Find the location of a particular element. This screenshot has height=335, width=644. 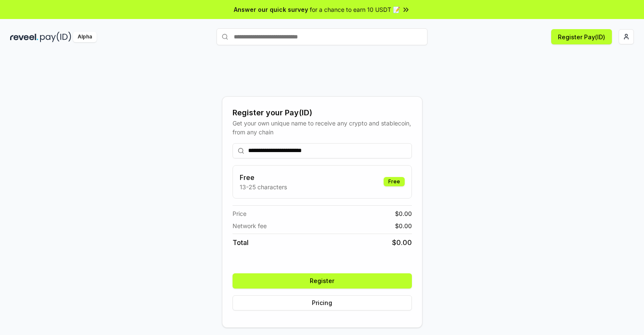

span: Price is located at coordinates (240, 213).